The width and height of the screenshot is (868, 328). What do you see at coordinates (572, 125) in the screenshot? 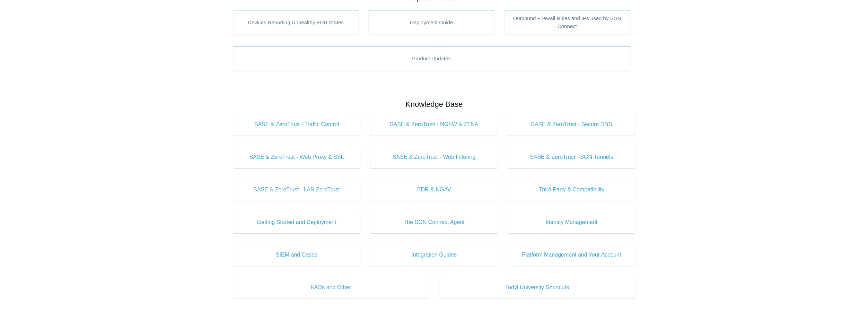
I see `span: SASE & ZeroTrust - Secure DNS` at bounding box center [572, 125].